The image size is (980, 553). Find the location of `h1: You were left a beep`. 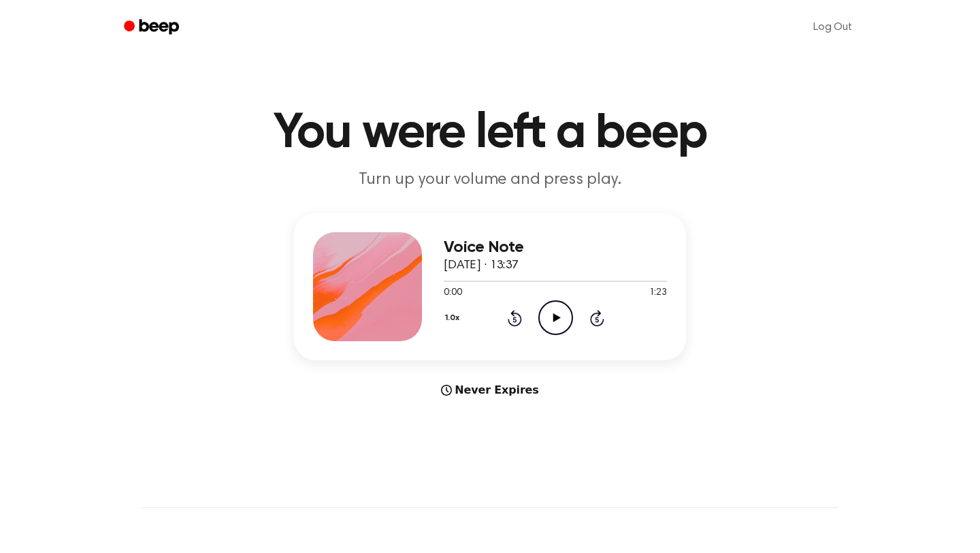

h1: You were left a beep is located at coordinates (490, 134).